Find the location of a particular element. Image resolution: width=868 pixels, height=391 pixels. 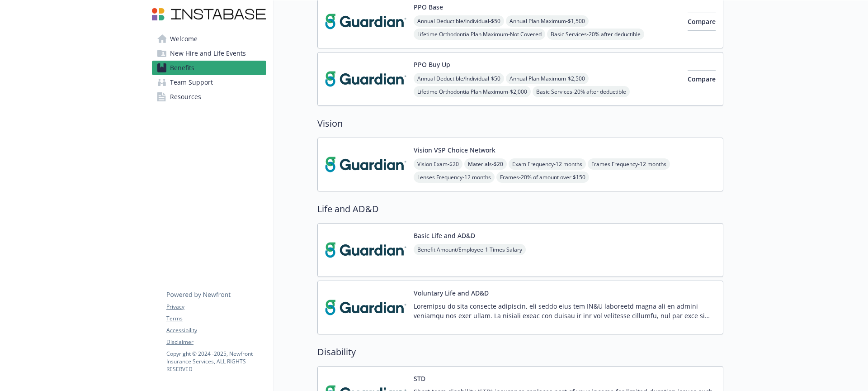

button: PPO Base is located at coordinates (428, 7).